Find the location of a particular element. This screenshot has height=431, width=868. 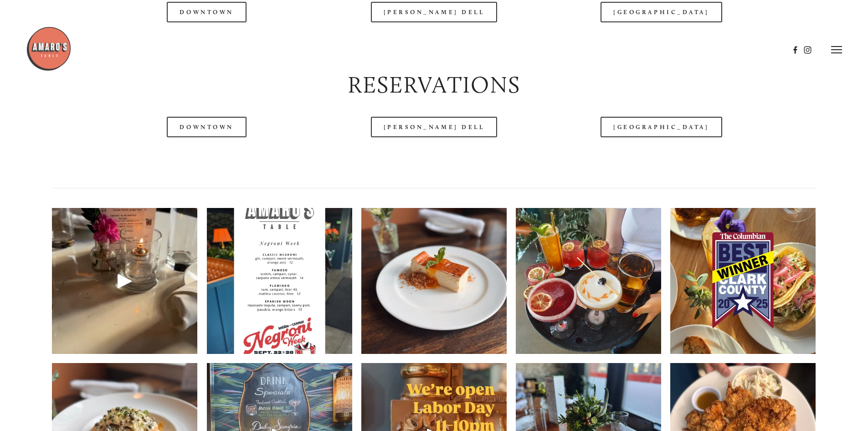

img: Get cozy with our new seasonal menu, available everywhere 🍂 we&rsquo;re curious &mdash; which dis... is located at coordinates (434, 281).